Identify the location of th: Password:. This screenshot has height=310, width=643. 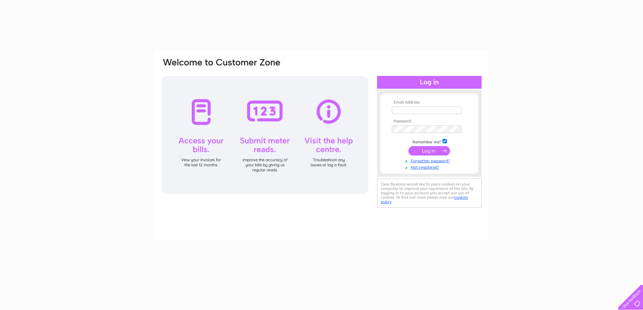
(429, 121).